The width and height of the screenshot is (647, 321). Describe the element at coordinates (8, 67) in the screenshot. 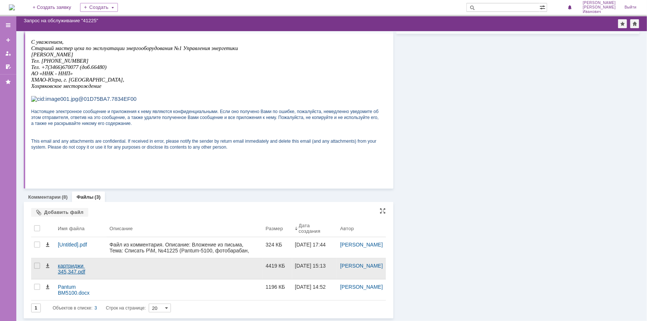

I see `a: Мои согласования` at that location.